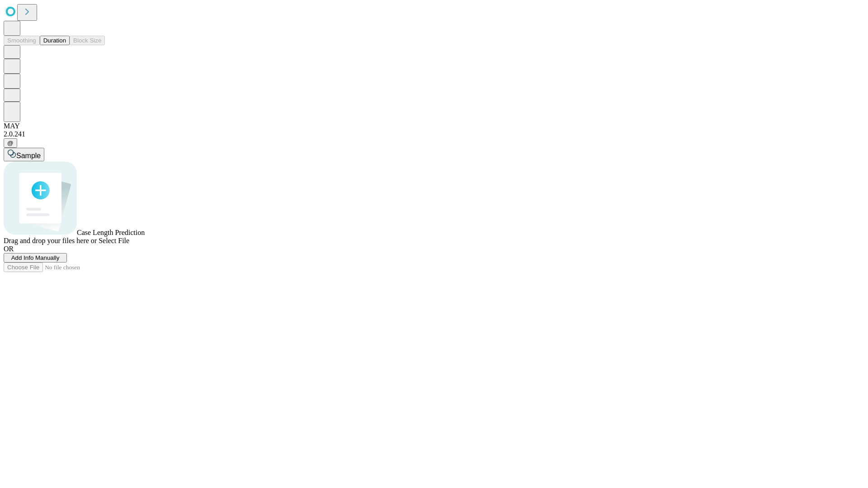 The width and height of the screenshot is (868, 488). What do you see at coordinates (35, 258) in the screenshot?
I see `span: Add Info Manually` at bounding box center [35, 258].